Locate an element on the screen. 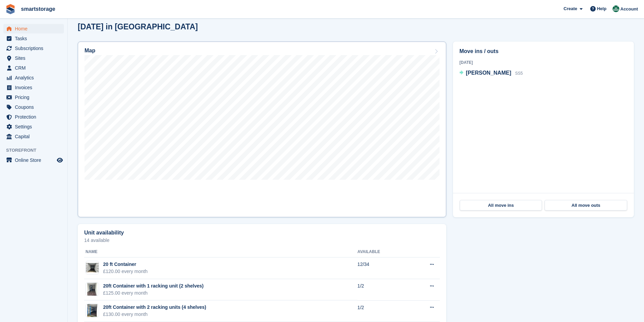  a: Map is located at coordinates (262, 130).